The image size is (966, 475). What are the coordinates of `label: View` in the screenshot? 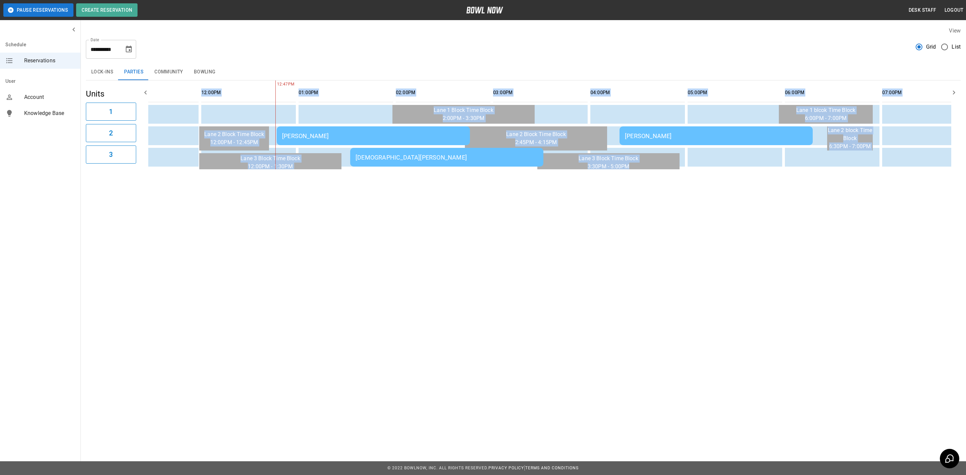 It's located at (955, 31).